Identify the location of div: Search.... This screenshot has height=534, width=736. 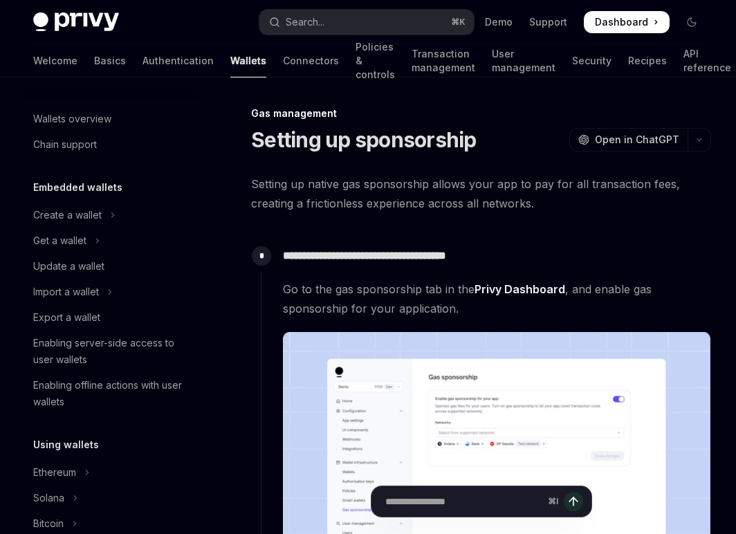
(305, 22).